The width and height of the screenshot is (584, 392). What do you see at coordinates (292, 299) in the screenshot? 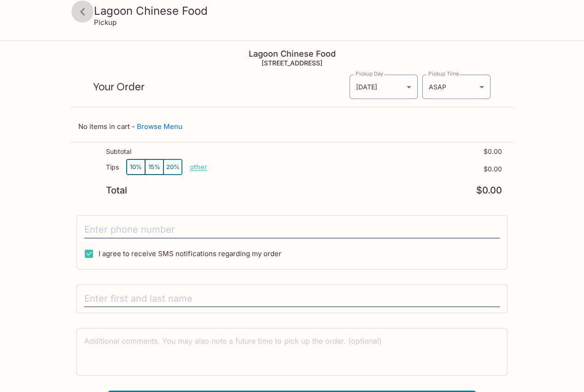
I see `input: Enter first and last name` at bounding box center [292, 299].